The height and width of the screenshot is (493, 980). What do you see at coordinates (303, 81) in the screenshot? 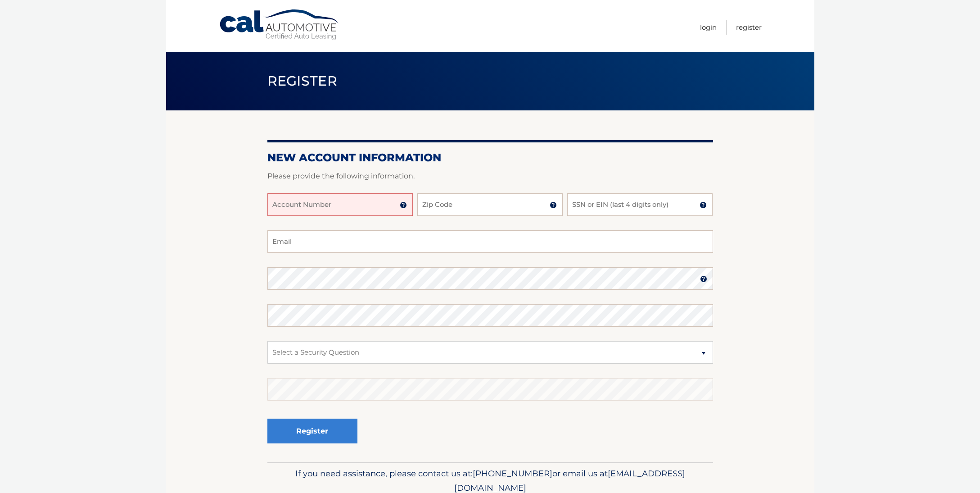
I see `span: Register` at bounding box center [303, 81].